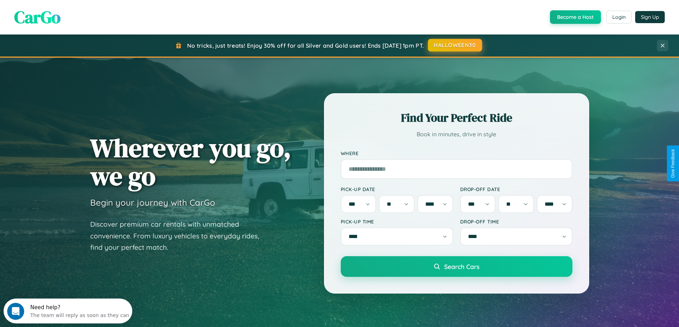 Image resolution: width=679 pixels, height=327 pixels. Describe the element at coordinates (575, 17) in the screenshot. I see `button: Become a Host` at that location.